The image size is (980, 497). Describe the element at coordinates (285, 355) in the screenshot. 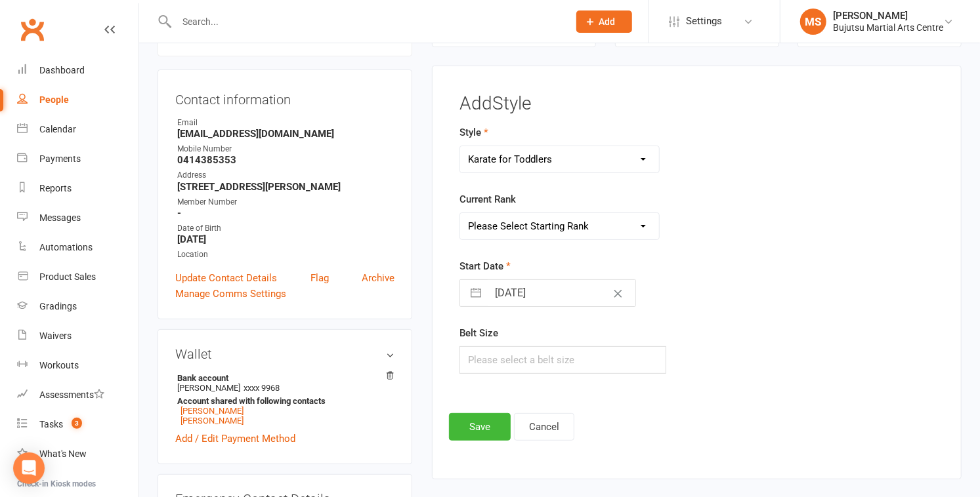

I see `h3: Wallet` at that location.